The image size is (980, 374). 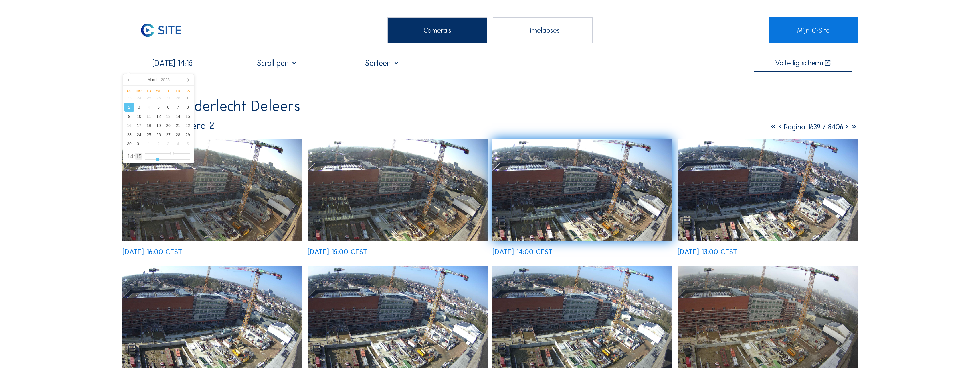 What do you see at coordinates (139, 144) in the screenshot?
I see `div: 31` at bounding box center [139, 144].